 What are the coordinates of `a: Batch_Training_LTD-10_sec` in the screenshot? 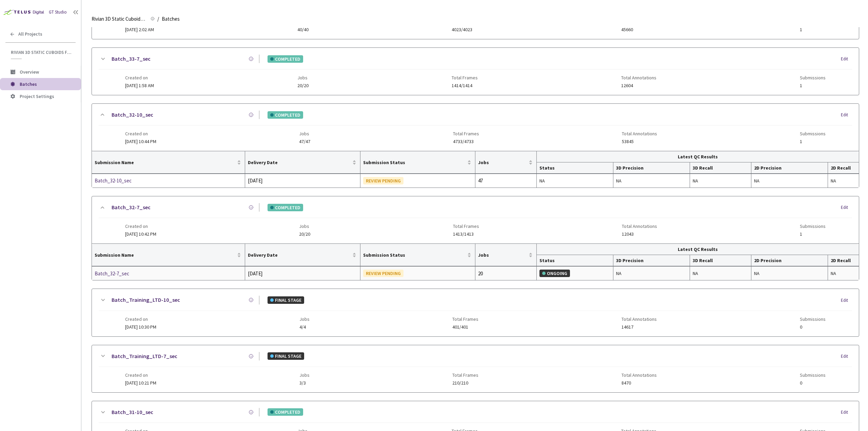 It's located at (146, 300).